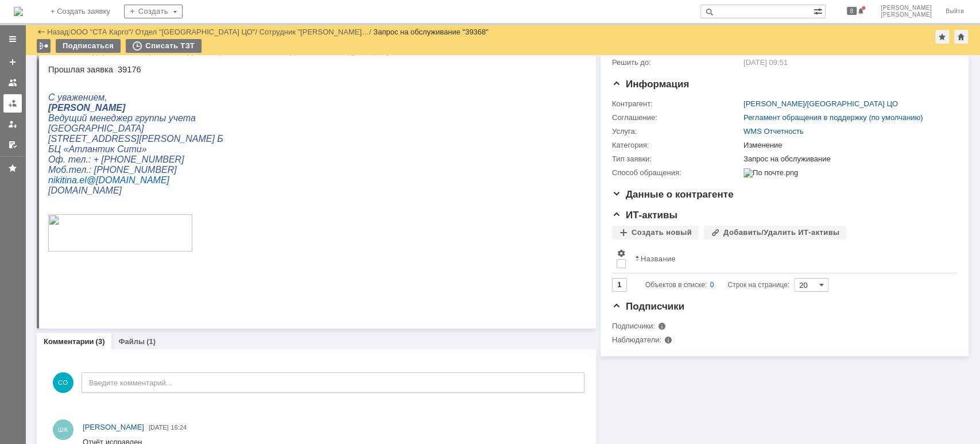 The width and height of the screenshot is (980, 444). Describe the element at coordinates (154, 11) in the screenshot. I see `div: Создать` at that location.